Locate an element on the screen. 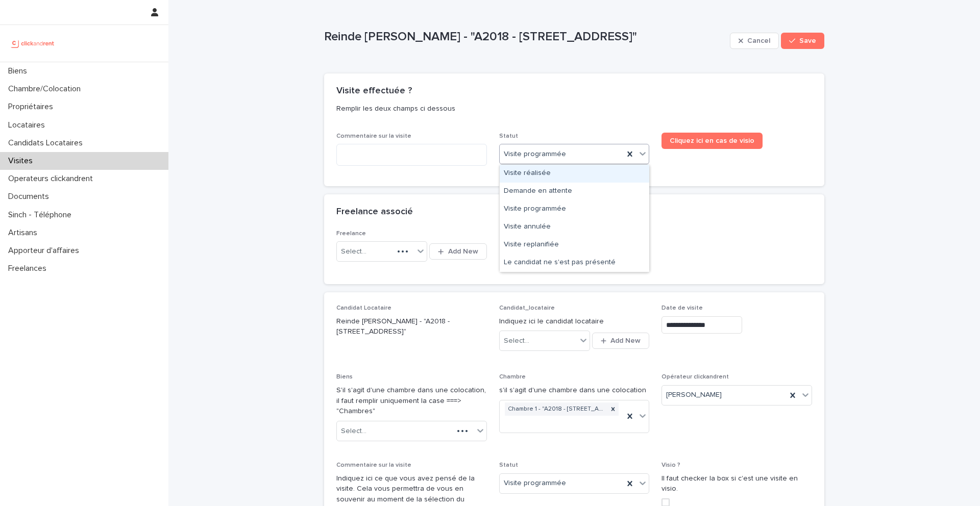  p: Freelances is located at coordinates (29, 269).